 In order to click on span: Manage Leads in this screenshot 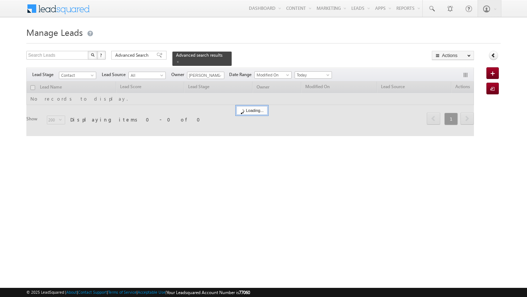, I will do `click(55, 32)`.